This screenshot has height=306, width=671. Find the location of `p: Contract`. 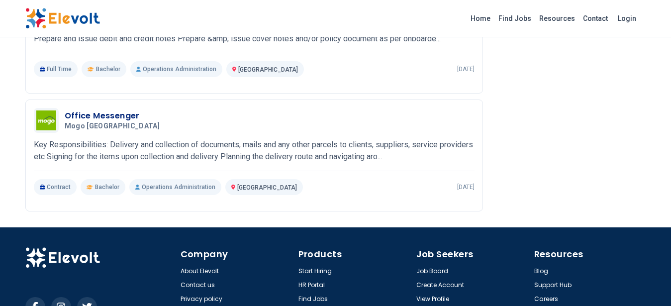

p: Contract is located at coordinates (55, 187).